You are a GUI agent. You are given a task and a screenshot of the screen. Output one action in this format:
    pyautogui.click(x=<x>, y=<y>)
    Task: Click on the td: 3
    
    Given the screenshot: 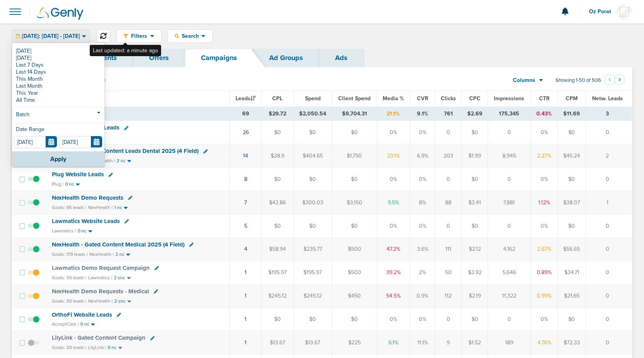 What is the action you would take?
    pyautogui.click(x=609, y=114)
    